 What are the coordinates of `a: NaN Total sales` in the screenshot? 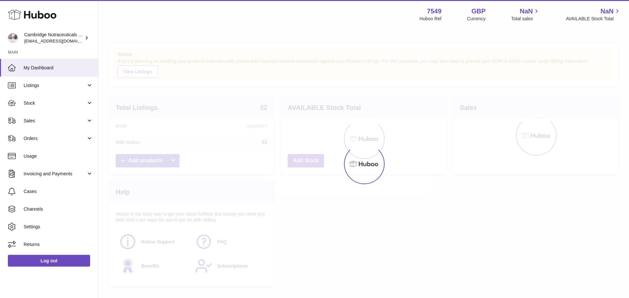 It's located at (525, 14).